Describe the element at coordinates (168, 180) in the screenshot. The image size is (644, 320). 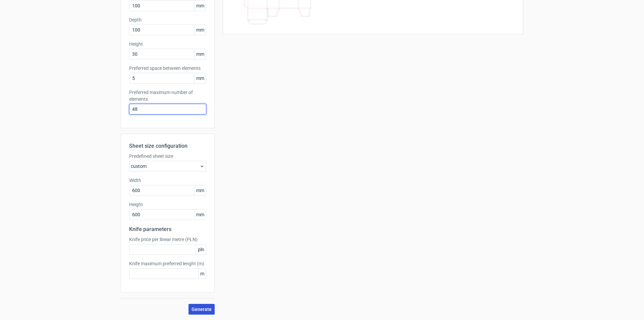
I see `label: Width` at that location.